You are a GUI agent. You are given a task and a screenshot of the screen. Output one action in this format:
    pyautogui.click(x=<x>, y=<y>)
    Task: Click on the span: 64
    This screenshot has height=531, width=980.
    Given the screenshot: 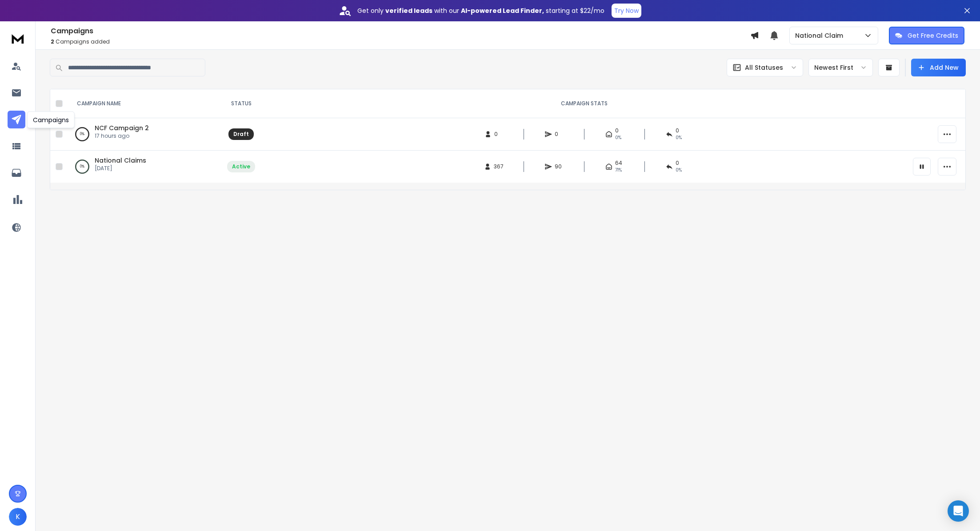 What is the action you would take?
    pyautogui.click(x=619, y=163)
    